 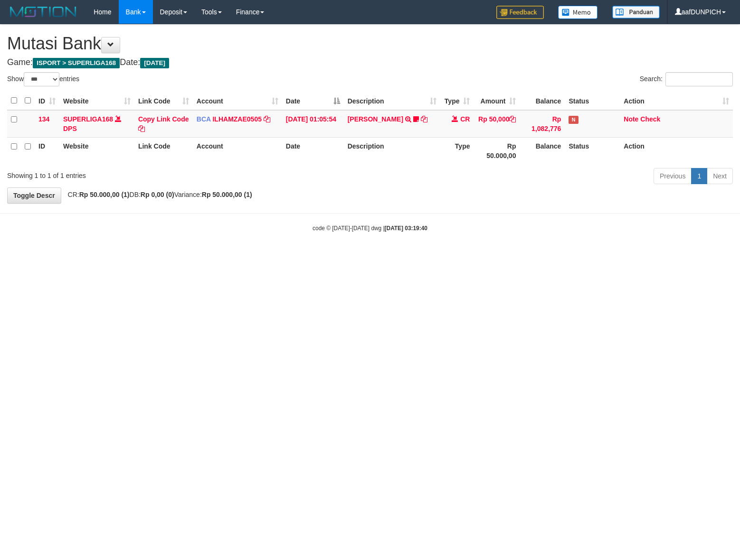 I want to click on div: Showing 1 to 1 of 1 entries, so click(x=154, y=174).